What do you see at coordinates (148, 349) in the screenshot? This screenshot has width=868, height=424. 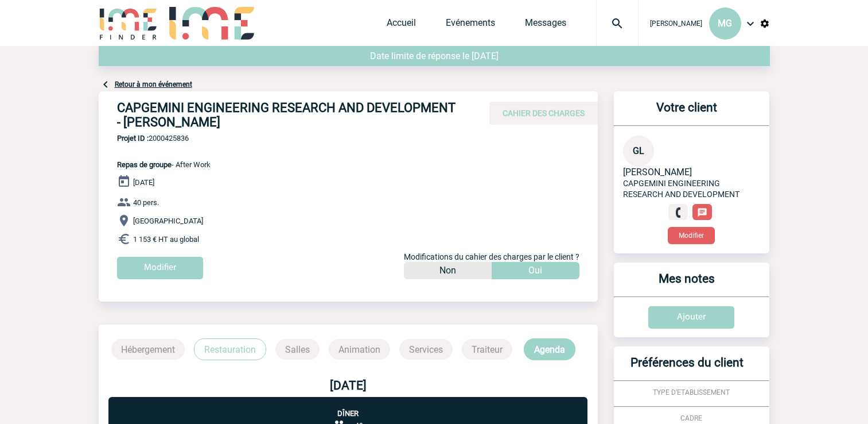 I see `p: Hébergement` at bounding box center [148, 349].